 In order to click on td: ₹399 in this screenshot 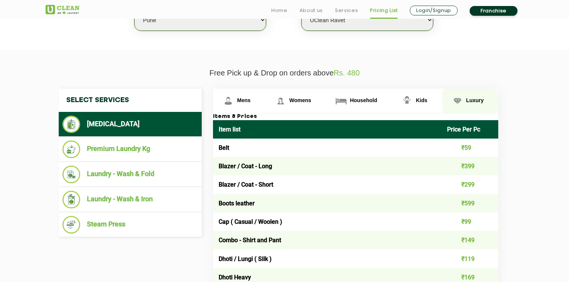, I will do `click(470, 166)`.